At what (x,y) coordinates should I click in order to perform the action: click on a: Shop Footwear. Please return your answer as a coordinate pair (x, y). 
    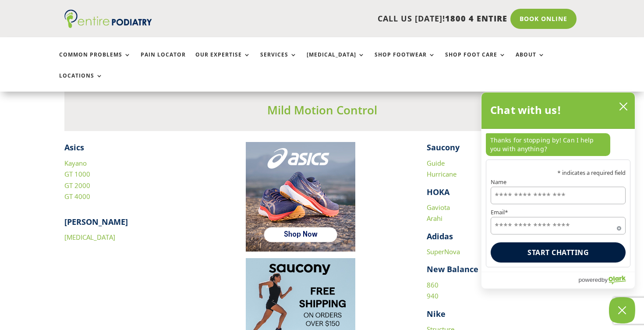
    Looking at the image, I should click on (405, 61).